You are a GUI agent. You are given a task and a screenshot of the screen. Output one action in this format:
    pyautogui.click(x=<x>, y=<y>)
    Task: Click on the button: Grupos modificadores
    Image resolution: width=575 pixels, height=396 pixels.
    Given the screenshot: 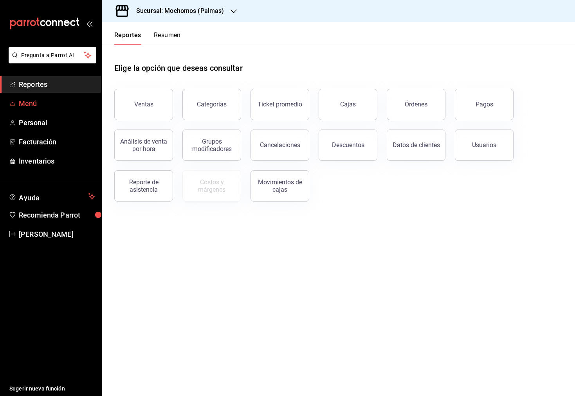 What is the action you would take?
    pyautogui.click(x=212, y=145)
    